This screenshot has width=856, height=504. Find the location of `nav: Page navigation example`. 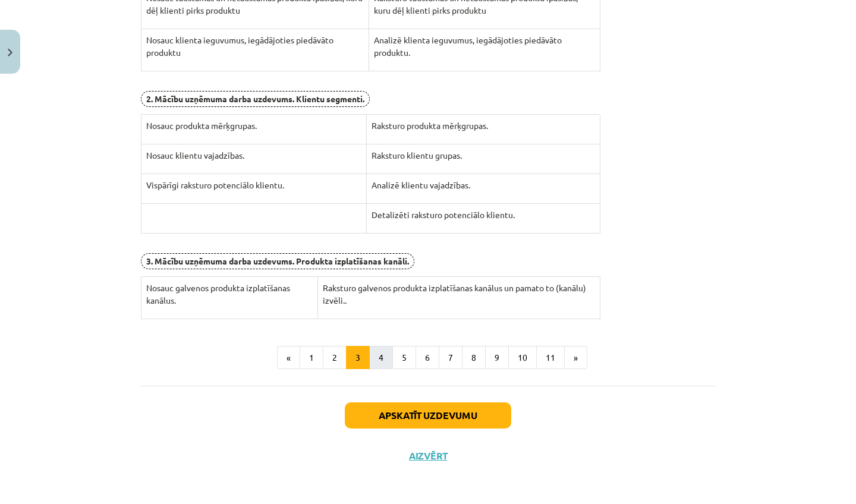

nav: Page navigation example is located at coordinates (428, 358).